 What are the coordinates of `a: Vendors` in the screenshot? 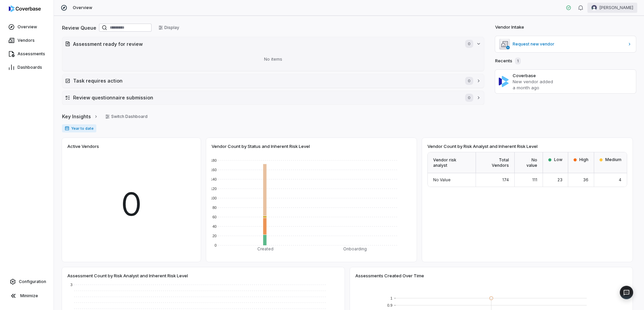 It's located at (27, 40).